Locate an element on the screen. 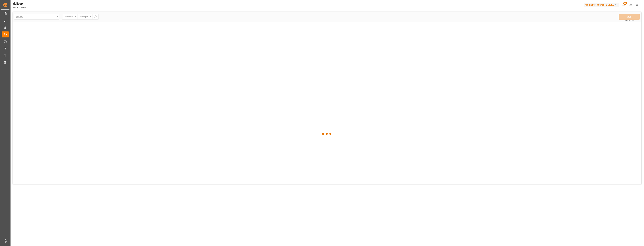 Image resolution: width=644 pixels, height=246 pixels. button: show 39 new notifications is located at coordinates (623, 5).